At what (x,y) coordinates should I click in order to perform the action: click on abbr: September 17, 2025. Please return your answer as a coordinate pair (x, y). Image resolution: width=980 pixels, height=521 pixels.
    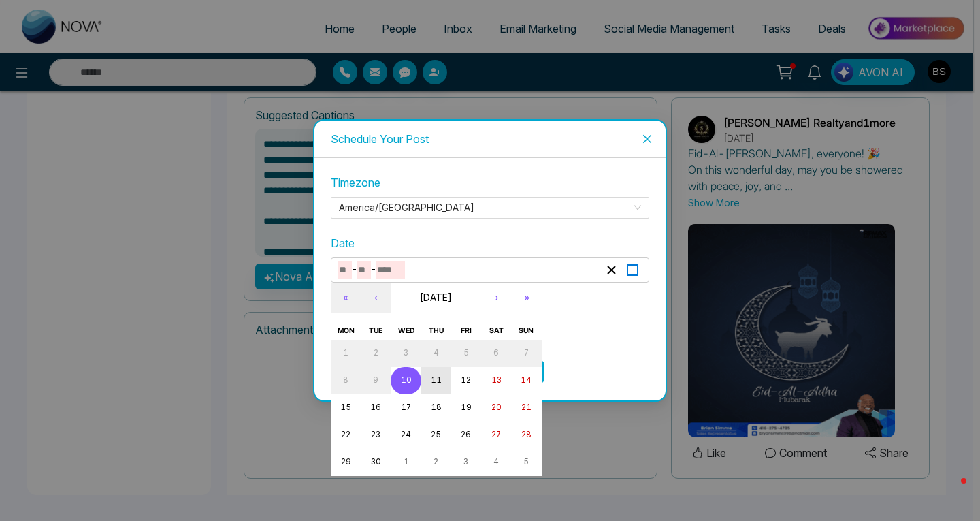
    Looking at the image, I should click on (406, 407).